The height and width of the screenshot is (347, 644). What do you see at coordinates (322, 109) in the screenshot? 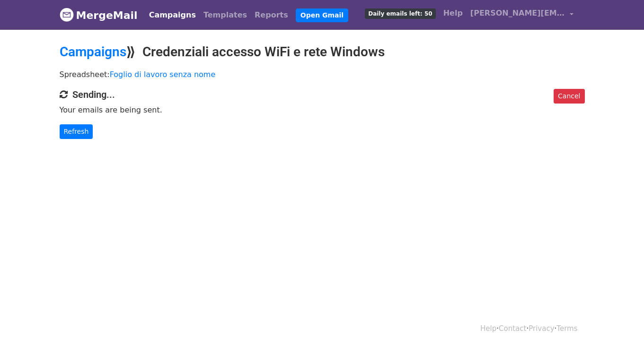
I see `p: Your emails are being sent.` at bounding box center [322, 109].